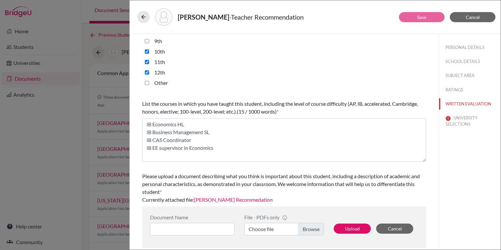 This screenshot has height=250, width=501. Describe the element at coordinates (158, 41) in the screenshot. I see `label: 9th` at that location.